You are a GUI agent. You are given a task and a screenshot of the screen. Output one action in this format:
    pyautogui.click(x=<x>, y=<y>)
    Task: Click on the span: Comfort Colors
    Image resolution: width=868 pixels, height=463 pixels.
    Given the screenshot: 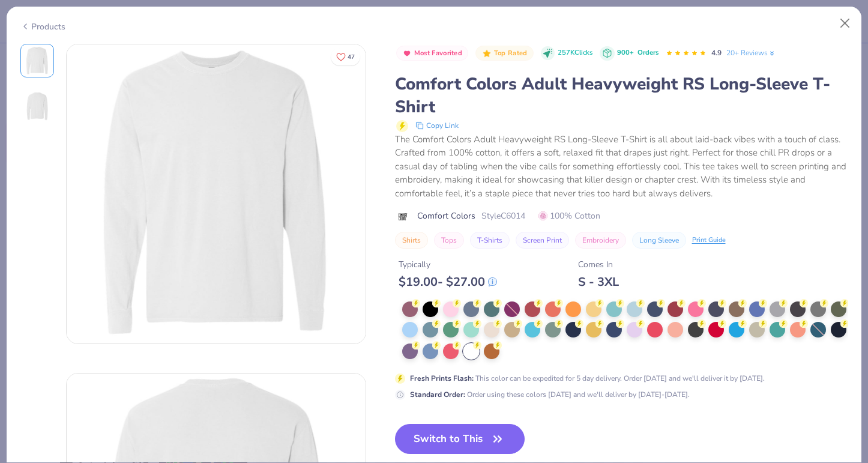 What is the action you would take?
    pyautogui.click(x=446, y=216)
    